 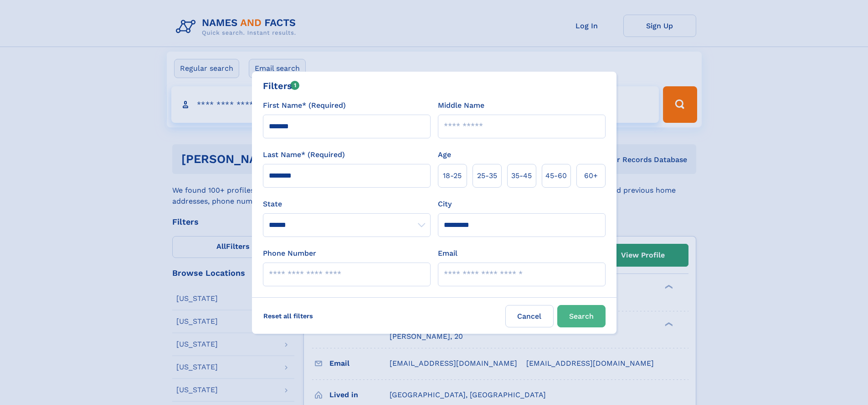 What do you see at coordinates (556, 176) in the screenshot?
I see `span: 45‑60` at bounding box center [556, 176].